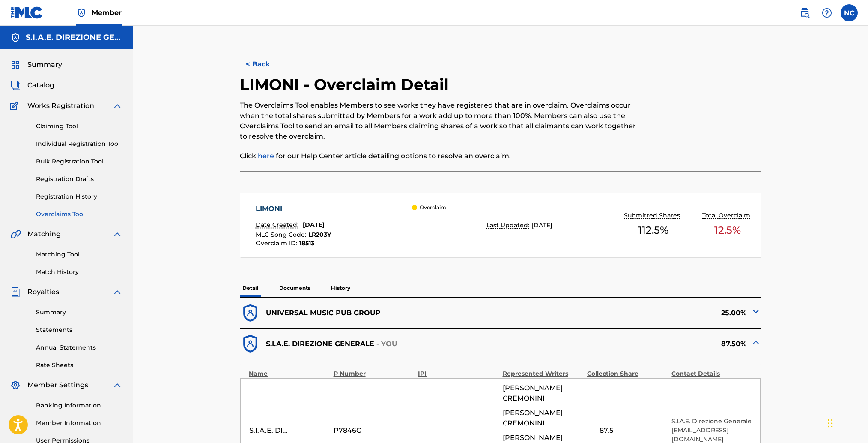 This screenshot has width=868, height=443. What do you see at coordinates (32, 85) in the screenshot?
I see `a: CatalogCatalog` at bounding box center [32, 85].